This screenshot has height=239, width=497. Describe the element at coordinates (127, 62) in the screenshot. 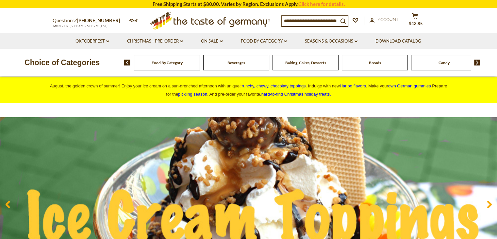

I see `img: previous arrow` at that location.